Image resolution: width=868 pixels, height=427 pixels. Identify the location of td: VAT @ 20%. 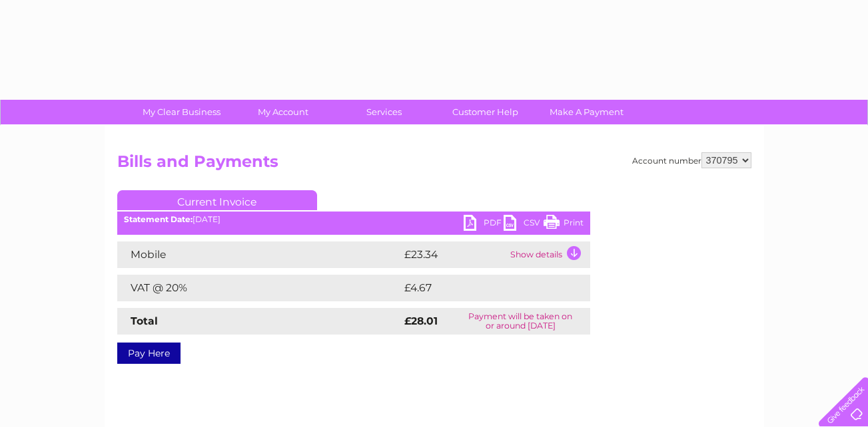
(259, 288).